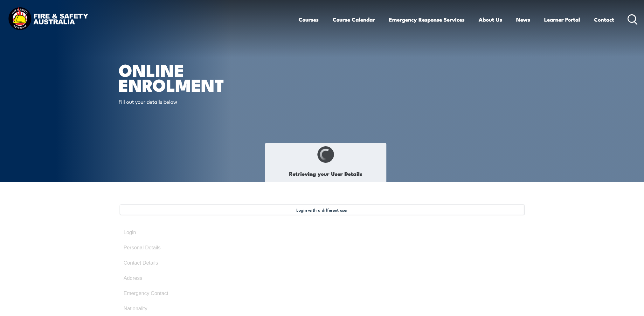 This screenshot has height=316, width=644. I want to click on a: Course Calendar, so click(354, 20).